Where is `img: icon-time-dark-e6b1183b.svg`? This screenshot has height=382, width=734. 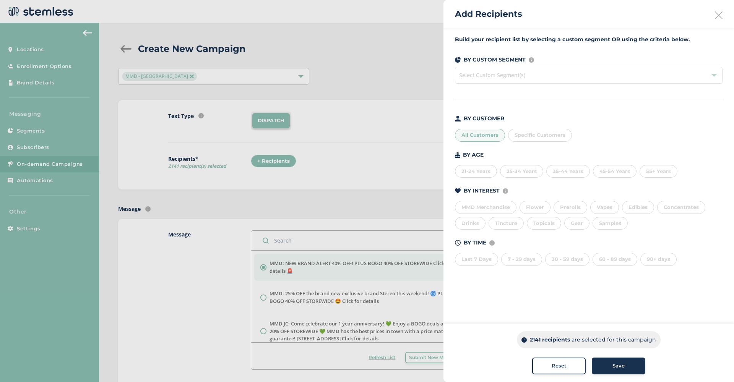
img: icon-time-dark-e6b1183b.svg is located at coordinates (458, 243).